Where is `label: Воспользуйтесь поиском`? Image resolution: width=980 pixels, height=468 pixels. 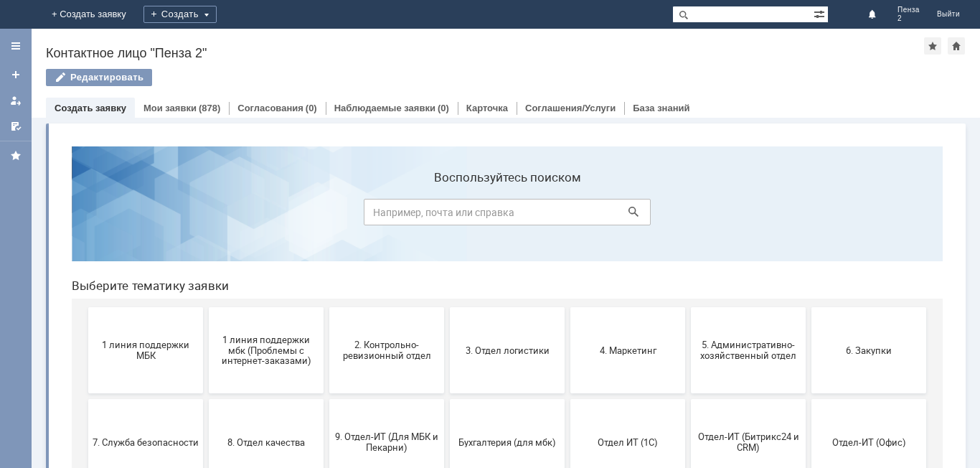
label: Воспользуйтесь поиском is located at coordinates (447, 42).